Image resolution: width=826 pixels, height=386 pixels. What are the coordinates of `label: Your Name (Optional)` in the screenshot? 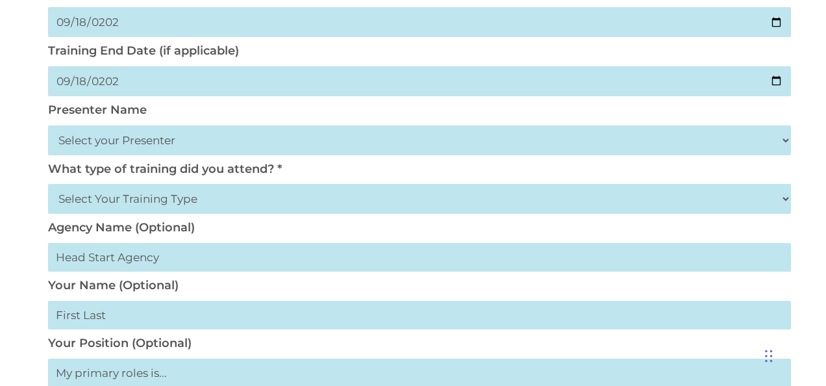 It's located at (113, 285).